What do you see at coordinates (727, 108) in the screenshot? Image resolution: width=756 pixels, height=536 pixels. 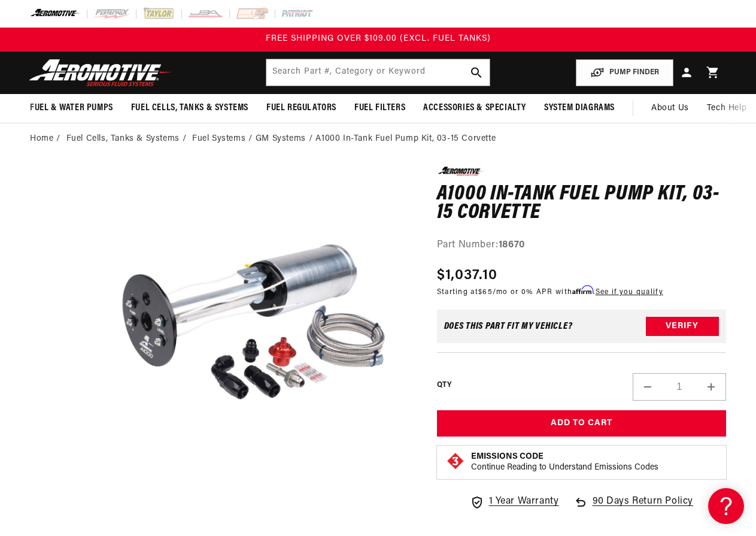 I see `span: Tech Help` at bounding box center [727, 108].